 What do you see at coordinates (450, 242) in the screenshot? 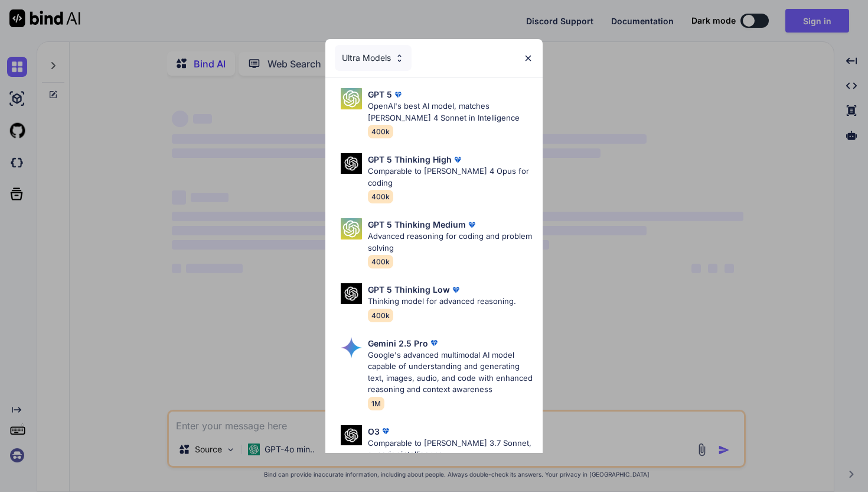
I see `p: Advanced reasoning for coding and problem solving` at bounding box center [450, 242].